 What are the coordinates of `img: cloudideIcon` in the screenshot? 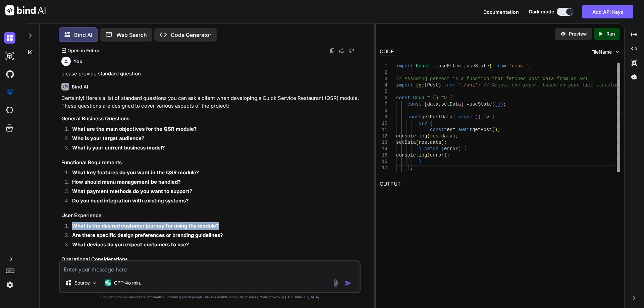 It's located at (9, 110).